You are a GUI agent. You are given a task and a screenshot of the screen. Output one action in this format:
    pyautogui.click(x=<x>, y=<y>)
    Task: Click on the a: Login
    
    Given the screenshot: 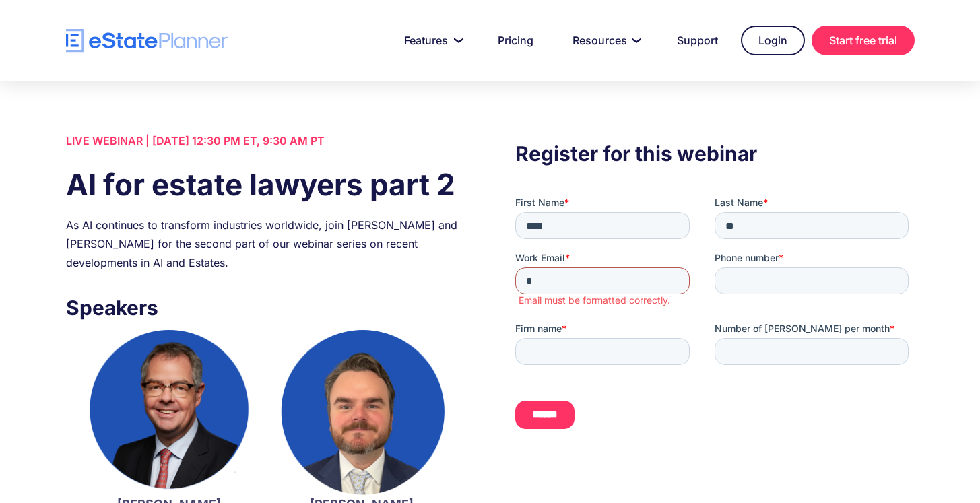 What is the action you would take?
    pyautogui.click(x=772, y=41)
    